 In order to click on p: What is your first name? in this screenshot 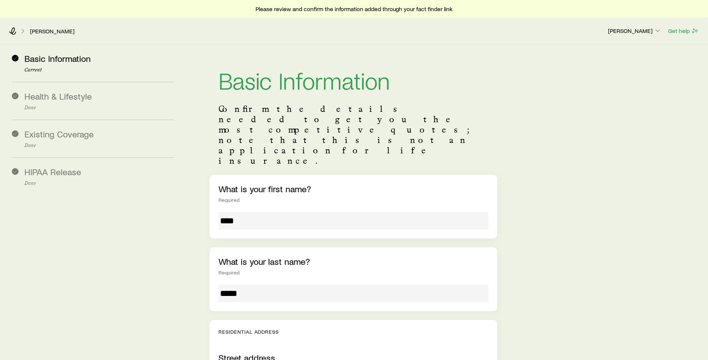, I will do `click(353, 189)`.